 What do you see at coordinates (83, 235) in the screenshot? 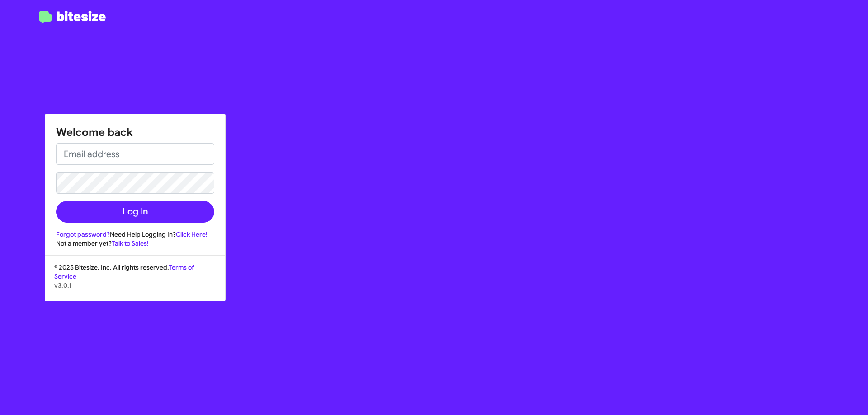
I see `a: Forgot password?` at bounding box center [83, 235].